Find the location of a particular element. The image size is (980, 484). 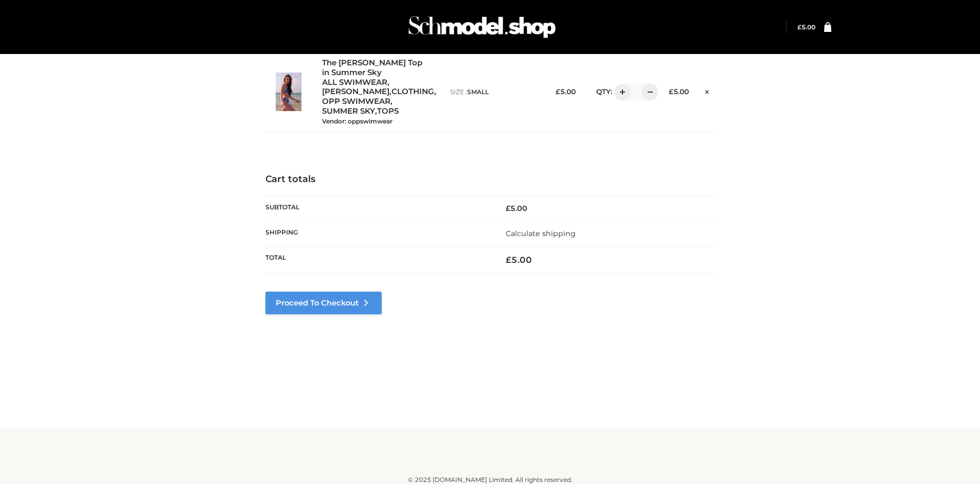

a: SUMMER SKY is located at coordinates (349, 111).